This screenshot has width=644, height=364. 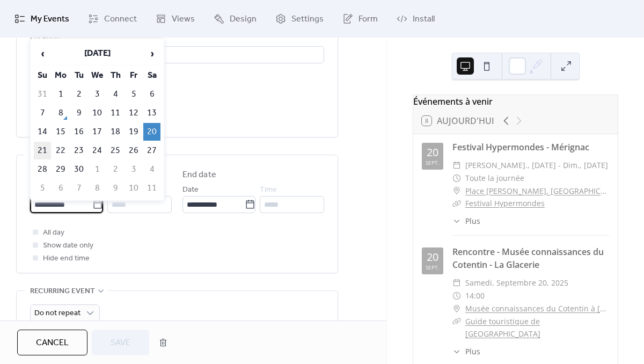 I want to click on a: My Events, so click(x=42, y=19).